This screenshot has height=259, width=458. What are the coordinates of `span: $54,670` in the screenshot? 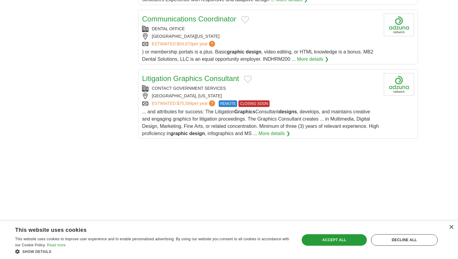 It's located at (184, 44).